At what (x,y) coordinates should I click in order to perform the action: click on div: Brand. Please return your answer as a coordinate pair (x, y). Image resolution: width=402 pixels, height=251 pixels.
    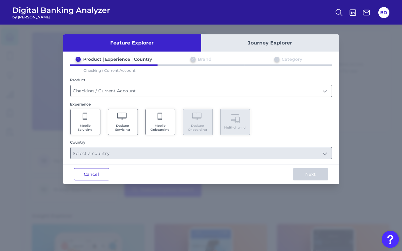
    Looking at the image, I should click on (205, 59).